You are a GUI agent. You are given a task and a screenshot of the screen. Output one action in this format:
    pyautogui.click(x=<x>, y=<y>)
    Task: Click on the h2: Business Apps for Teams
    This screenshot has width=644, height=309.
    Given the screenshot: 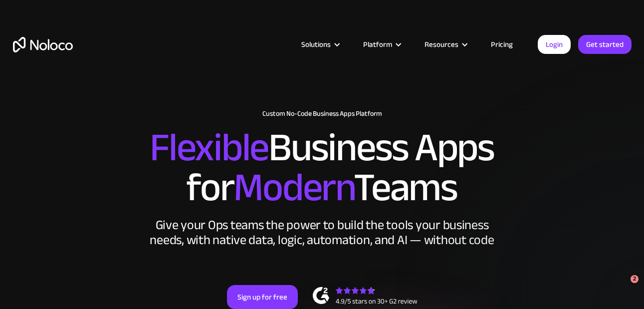 What is the action you would take?
    pyautogui.click(x=322, y=167)
    